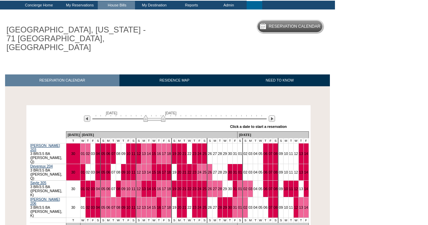  I want to click on a: 15, so click(154, 172).